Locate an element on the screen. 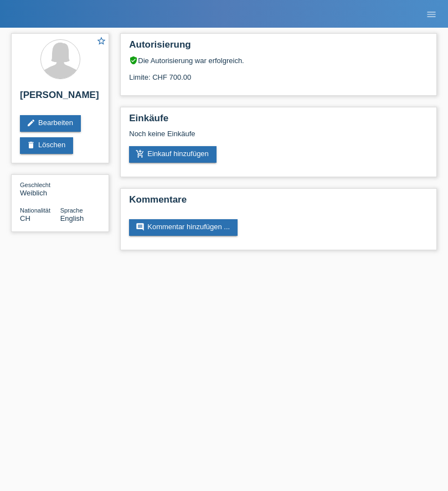 The image size is (448, 491). i: edit is located at coordinates (31, 123).